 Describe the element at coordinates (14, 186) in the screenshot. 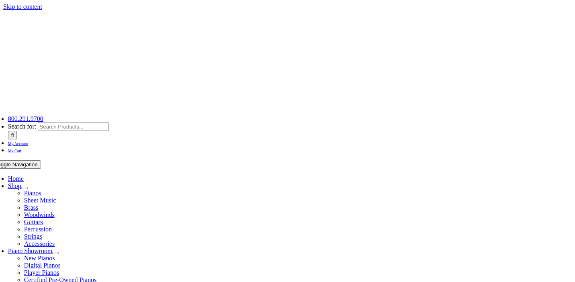

I see `a: Shop` at that location.